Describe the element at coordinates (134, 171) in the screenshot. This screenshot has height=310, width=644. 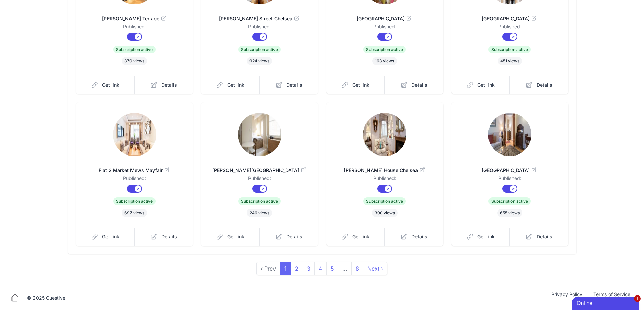
I see `span: Flat 2 Market Mews Mayfair` at that location.